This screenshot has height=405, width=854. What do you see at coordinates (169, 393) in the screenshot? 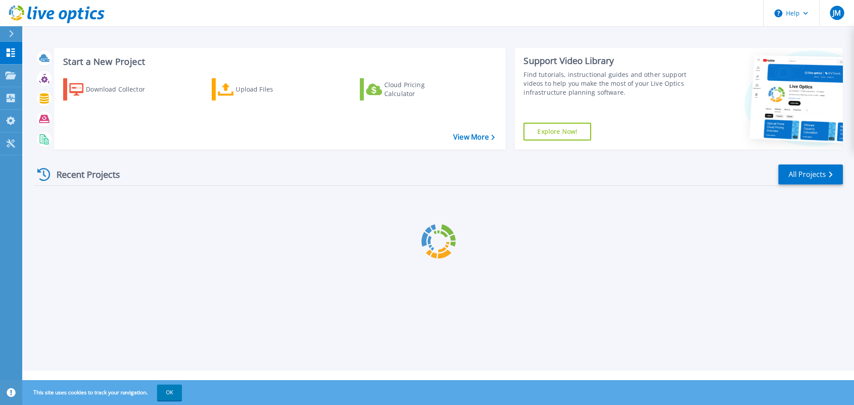
I see `button: OK` at bounding box center [169, 393].